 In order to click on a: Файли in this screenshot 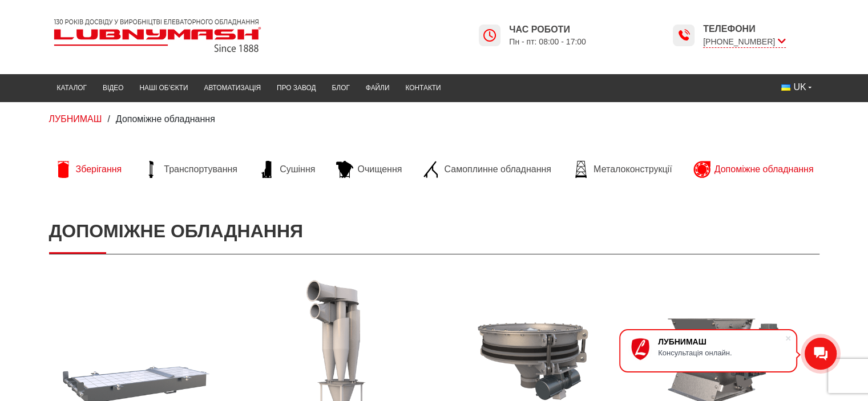, I will do `click(377, 88)`.